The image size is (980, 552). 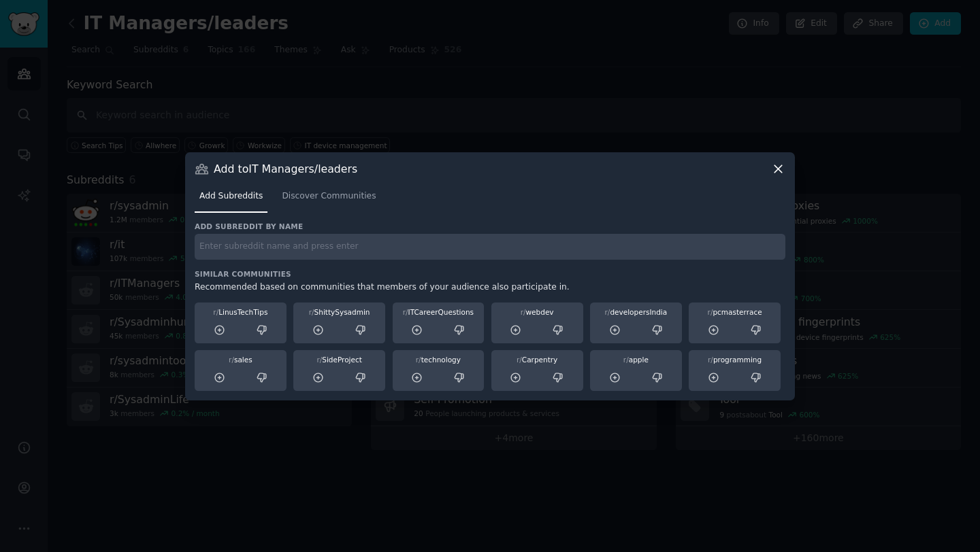 What do you see at coordinates (636, 360) in the screenshot?
I see `div: apple` at bounding box center [636, 360].